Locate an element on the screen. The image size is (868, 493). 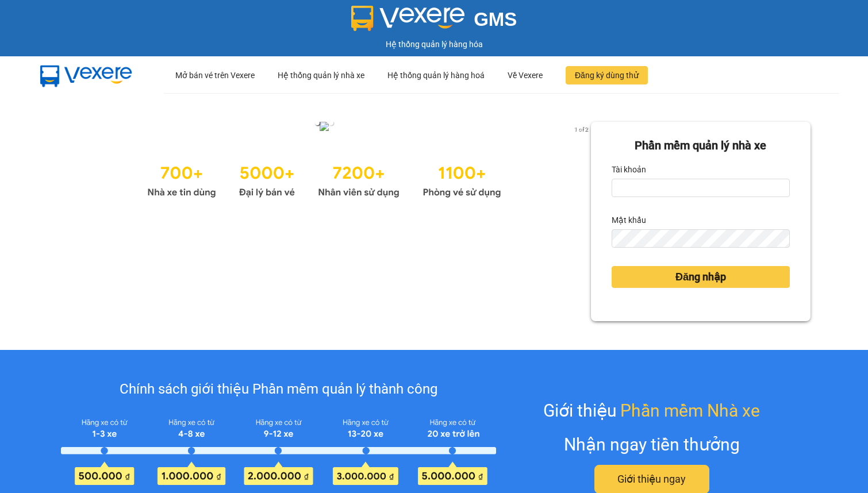
img: mbUUG5Q.png is located at coordinates (86, 75).